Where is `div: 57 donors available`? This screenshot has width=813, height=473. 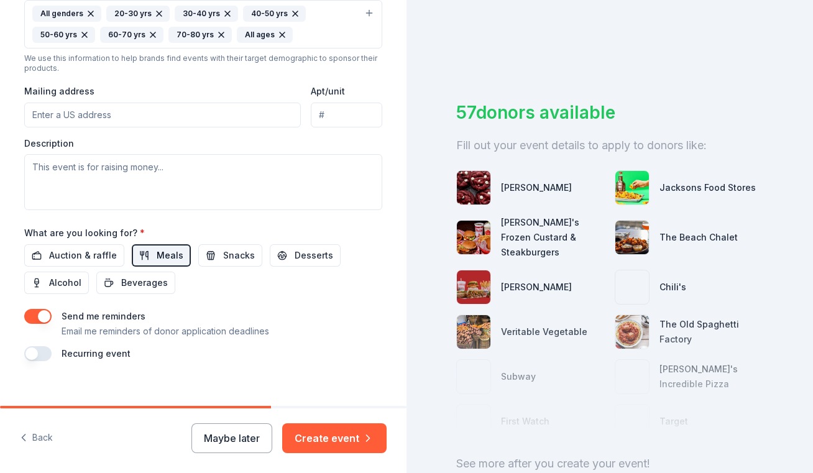 div: 57 donors available is located at coordinates (610, 113).